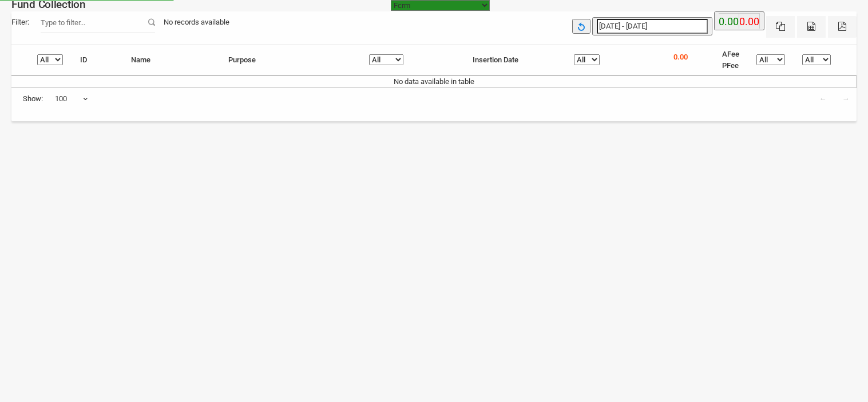 This screenshot has width=868, height=402. What do you see at coordinates (811, 27) in the screenshot?
I see `button: CSV` at bounding box center [811, 27].